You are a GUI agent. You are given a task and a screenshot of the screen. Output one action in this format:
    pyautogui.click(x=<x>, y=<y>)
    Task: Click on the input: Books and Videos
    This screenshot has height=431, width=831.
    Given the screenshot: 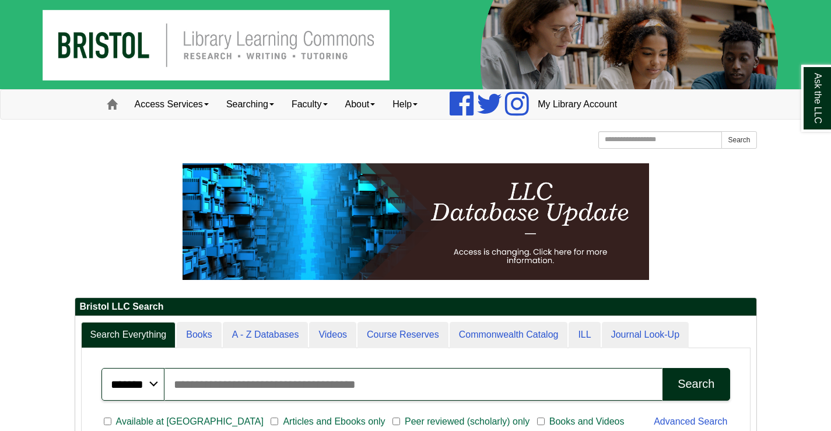 What is the action you would take?
    pyautogui.click(x=540, y=421)
    